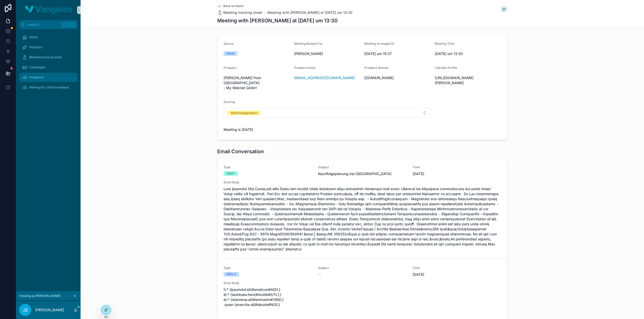 Image resolution: width=644 pixels, height=319 pixels. Describe the element at coordinates (48, 87) in the screenshot. I see `a: Waiting For Client Feedback` at that location.